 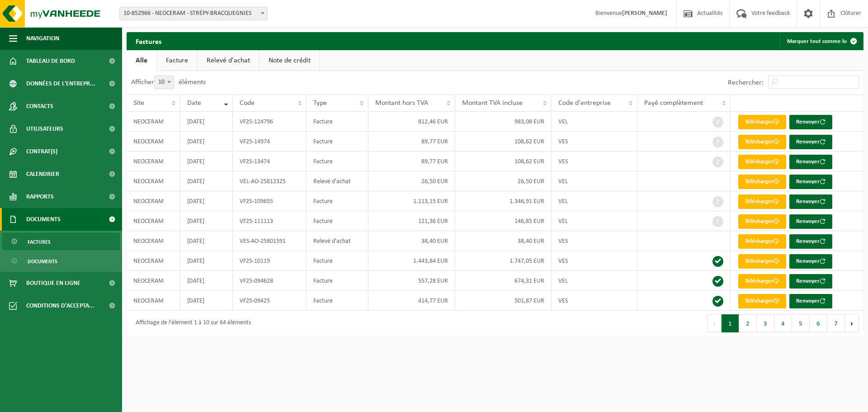 What do you see at coordinates (412, 301) in the screenshot?
I see `td: 414,77 EUR` at bounding box center [412, 301].